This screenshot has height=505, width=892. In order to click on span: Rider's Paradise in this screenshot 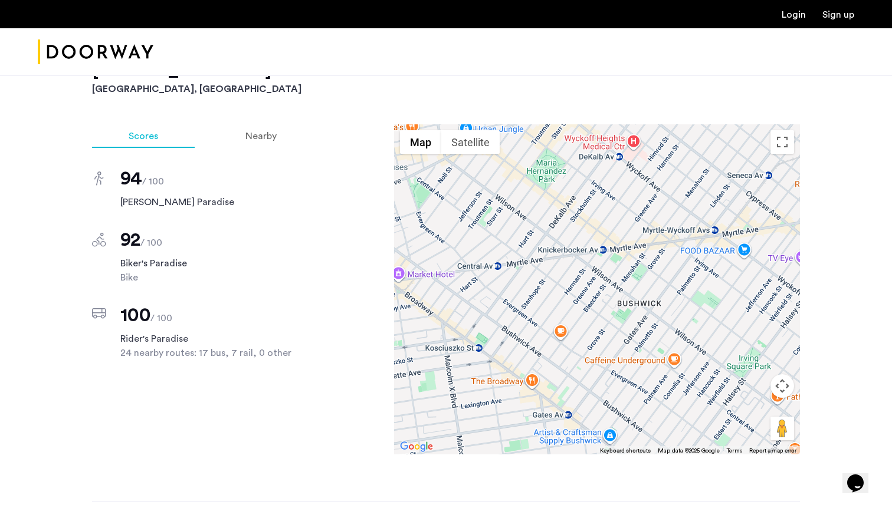, I will do `click(216, 339)`.